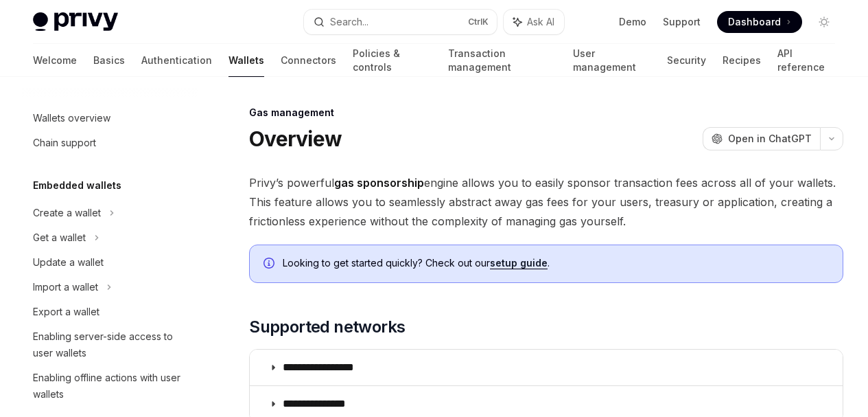  What do you see at coordinates (111, 345) in the screenshot?
I see `div: Enabling server-side access to user wallets` at bounding box center [111, 345].